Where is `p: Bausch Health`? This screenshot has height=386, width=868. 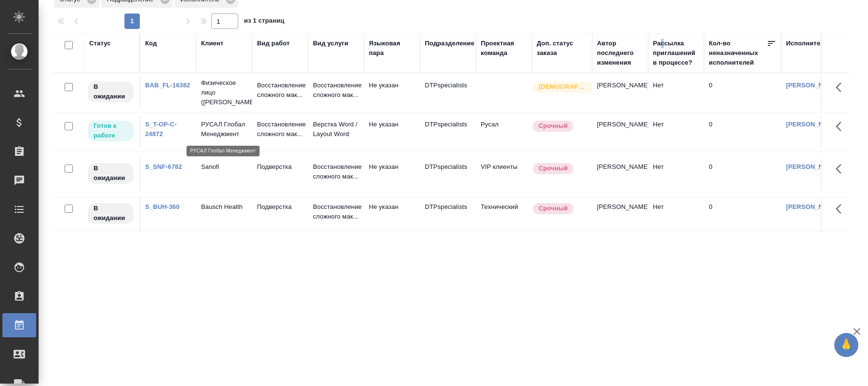
p: Bausch Health is located at coordinates (224, 207).